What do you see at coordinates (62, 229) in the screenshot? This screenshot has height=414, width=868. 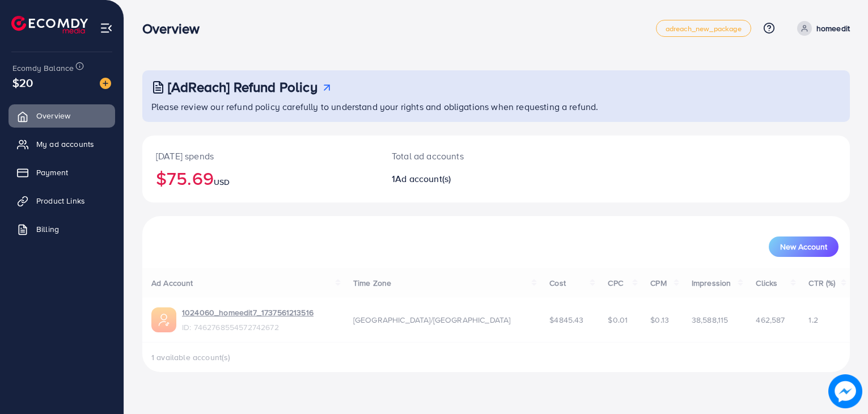 I see `a: Billing` at bounding box center [62, 229].